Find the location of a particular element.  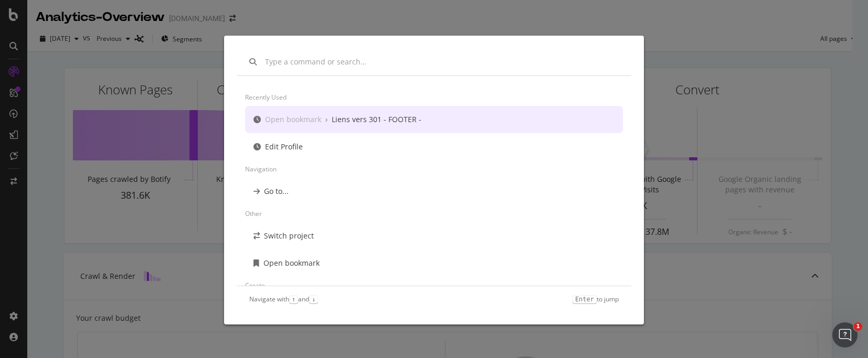

div: modal is located at coordinates (434, 180).